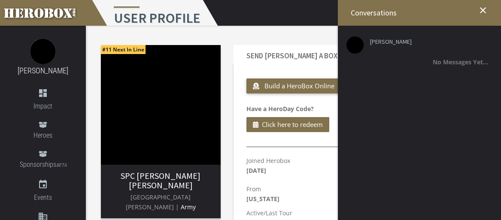 The width and height of the screenshot is (501, 220). What do you see at coordinates (288, 125) in the screenshot?
I see `button: Click here to redeem` at bounding box center [288, 125].